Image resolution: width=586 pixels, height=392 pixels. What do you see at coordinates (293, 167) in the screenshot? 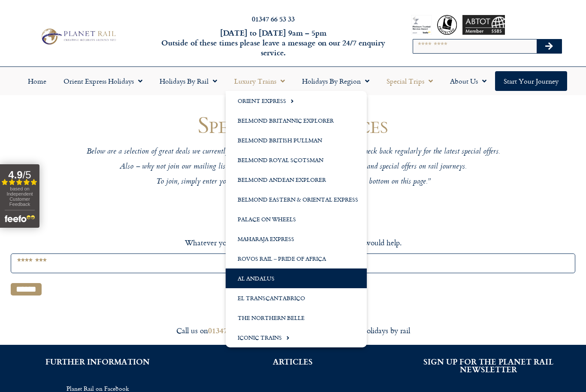
I see `p: Also – why not join our mailing list? Our email newsletter features the latest news and special o...` at bounding box center [293, 167].